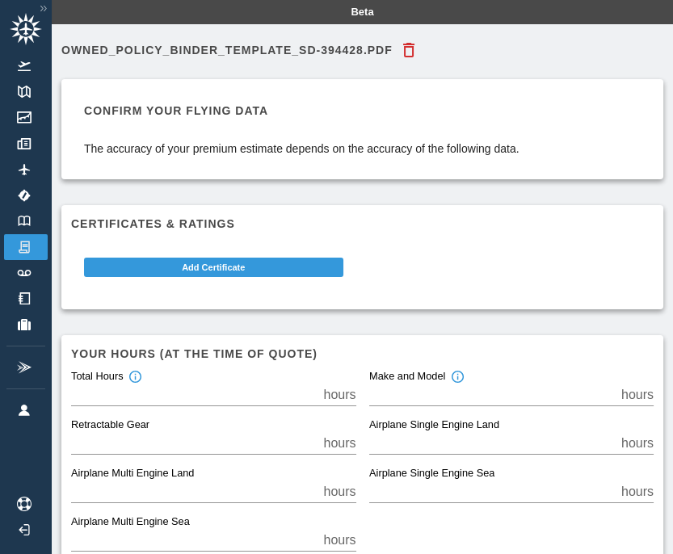  I want to click on label: Airplane Multi Engine Sea, so click(130, 523).